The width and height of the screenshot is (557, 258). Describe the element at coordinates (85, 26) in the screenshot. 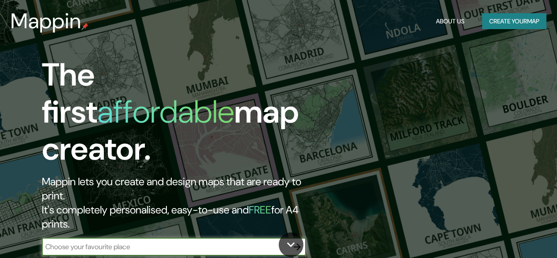

I see `img: mappin-pin` at that location.